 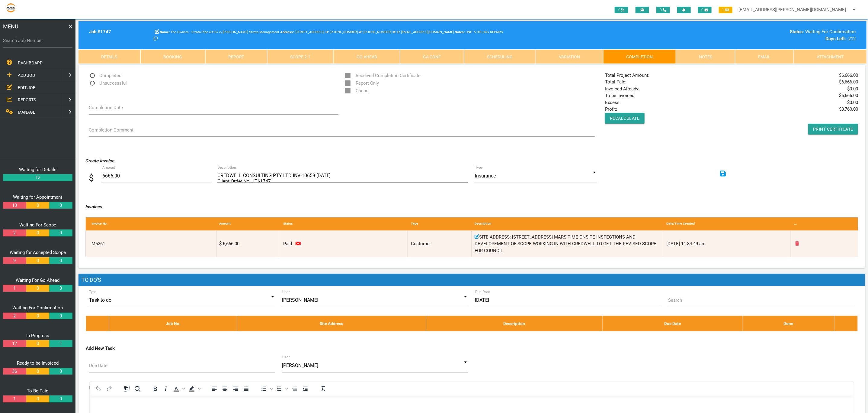 What do you see at coordinates (298, 243) in the screenshot?
I see `a: Click to remove payment` at bounding box center [298, 243].